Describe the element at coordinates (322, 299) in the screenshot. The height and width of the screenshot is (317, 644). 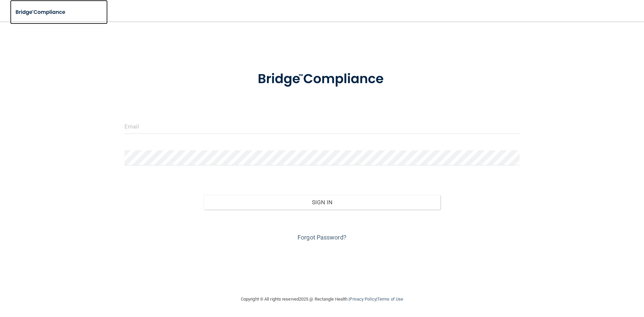
I see `div: Copyright © All rights reserved 2025 @ Rectangle Health | |` at that location.